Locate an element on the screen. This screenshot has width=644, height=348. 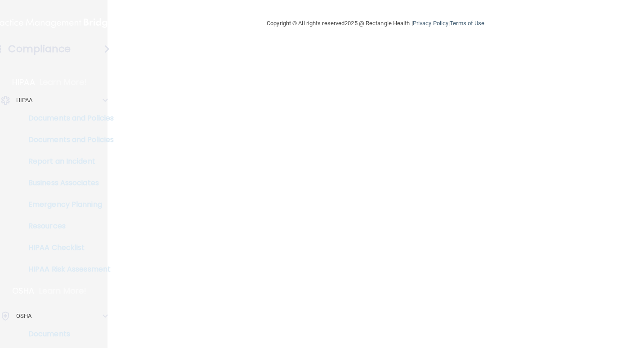
a: Terms of Use is located at coordinates (467, 23).